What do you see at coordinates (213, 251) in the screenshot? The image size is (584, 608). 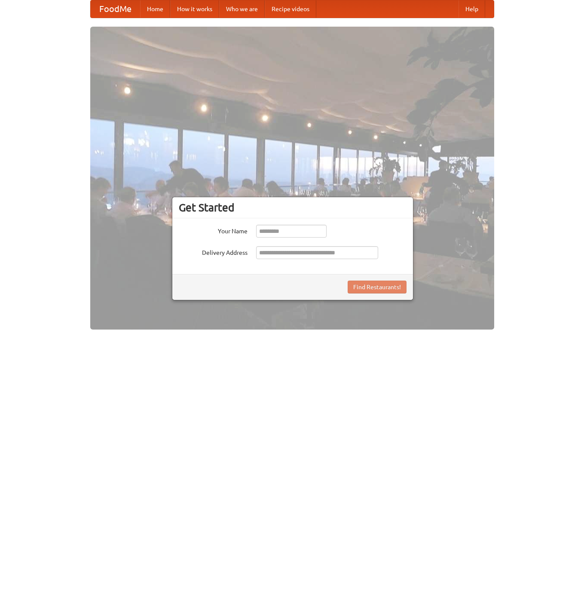 I see `label: Delivery Address` at bounding box center [213, 251].